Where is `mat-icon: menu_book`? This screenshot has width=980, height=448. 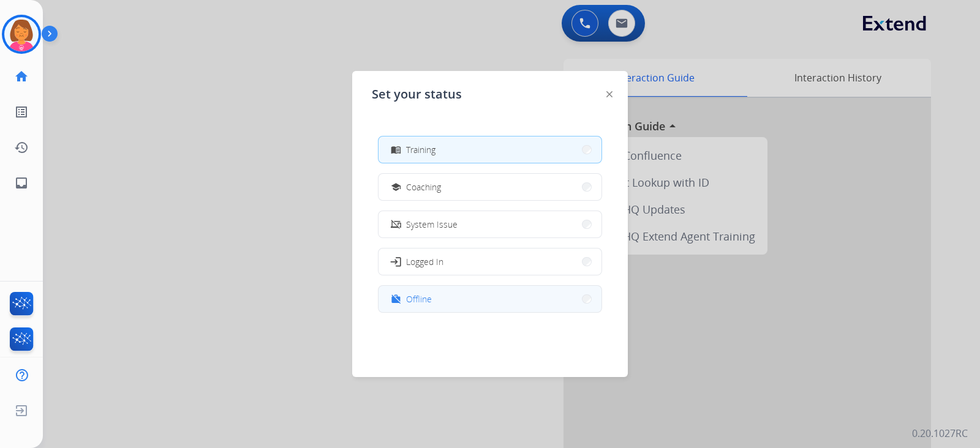
mat-icon: menu_book is located at coordinates (396, 150).